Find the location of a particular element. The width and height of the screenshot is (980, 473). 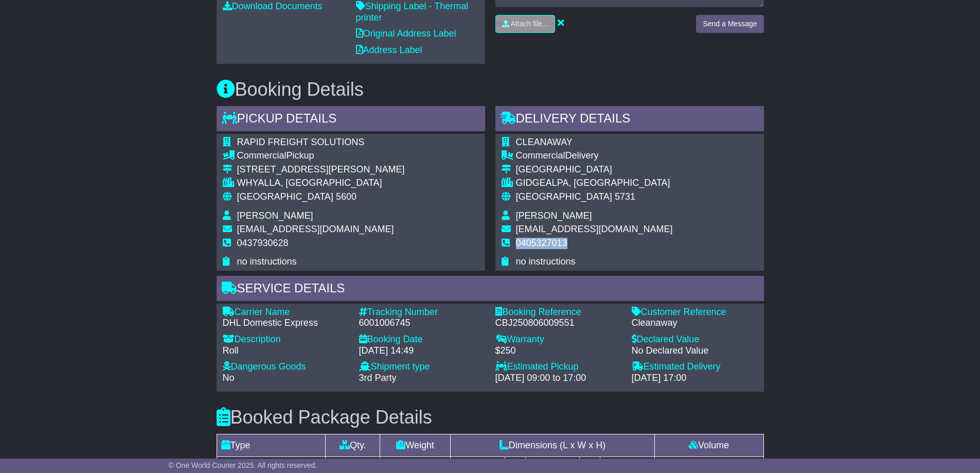

td: Volume is located at coordinates (709, 446).